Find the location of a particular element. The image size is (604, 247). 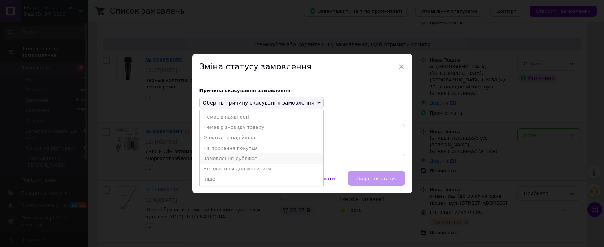

span: Оберіть причину скасування замовлення is located at coordinates (259, 103).